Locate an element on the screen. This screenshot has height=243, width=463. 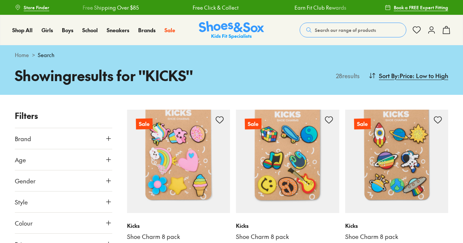
a: Girls is located at coordinates (47, 30).